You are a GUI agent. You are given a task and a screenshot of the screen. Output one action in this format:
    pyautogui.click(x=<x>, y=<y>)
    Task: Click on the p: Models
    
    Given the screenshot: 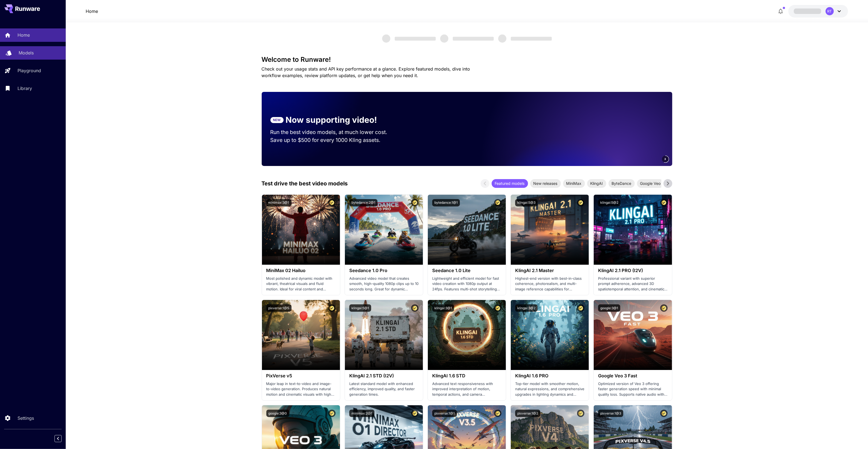 What is the action you would take?
    pyautogui.click(x=26, y=53)
    